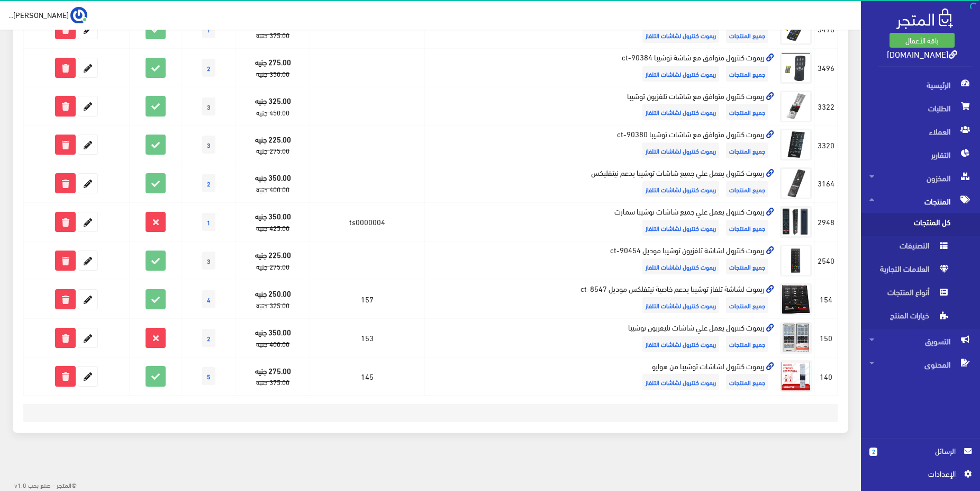 Image resolution: width=980 pixels, height=491 pixels. What do you see at coordinates (920, 456) in the screenshot?
I see `a: 2 الرسائل` at bounding box center [920, 456].